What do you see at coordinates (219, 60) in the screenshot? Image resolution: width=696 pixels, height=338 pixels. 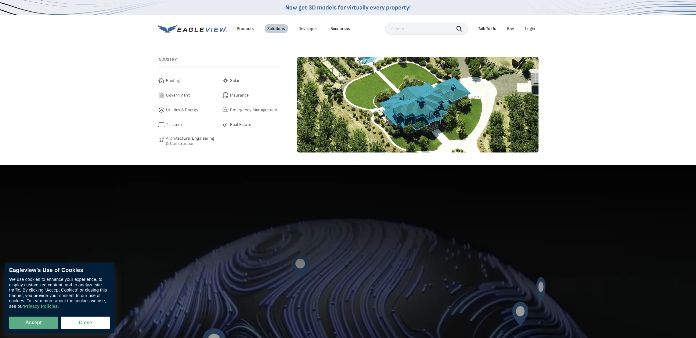 I see `h3: Industry` at bounding box center [219, 60].